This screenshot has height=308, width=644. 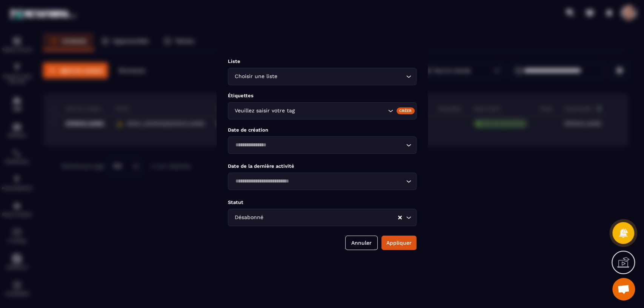 I want to click on p: Date de la dernière activité, so click(x=322, y=166).